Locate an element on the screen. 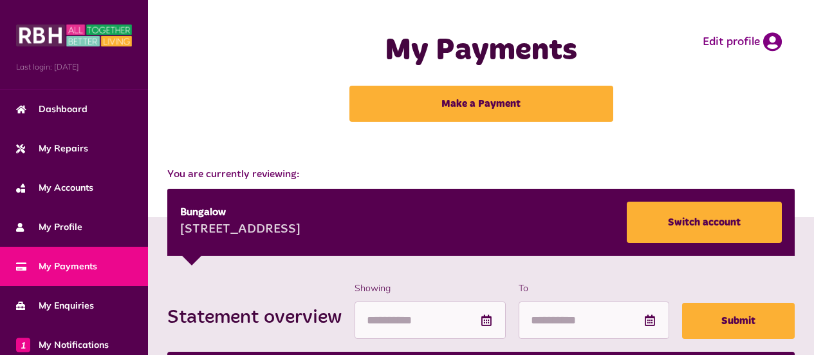 The image size is (814, 355). span: My Notifications is located at coordinates (62, 344).